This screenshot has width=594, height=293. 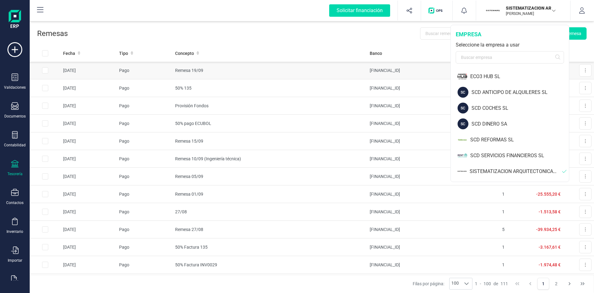 What do you see at coordinates (15, 145) in the screenshot?
I see `div: Contabilidad` at bounding box center [15, 145].